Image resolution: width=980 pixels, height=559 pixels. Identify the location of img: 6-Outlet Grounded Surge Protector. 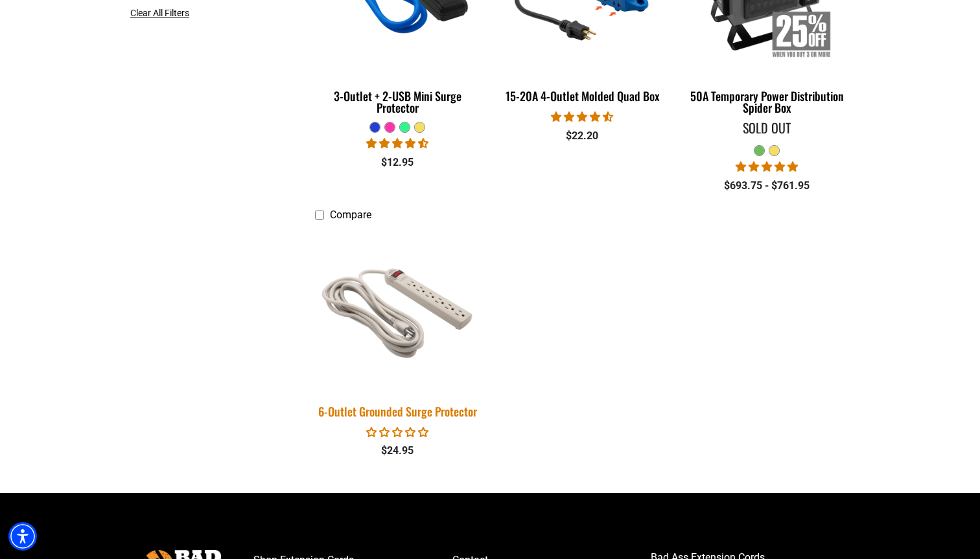
(398, 309).